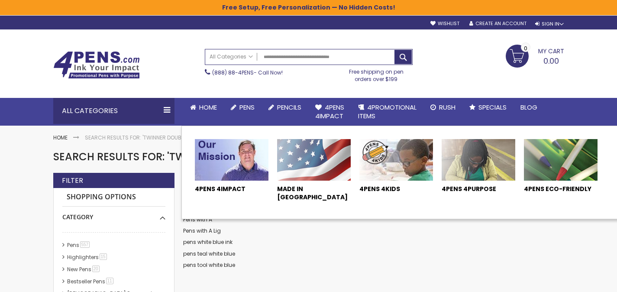 The height and width of the screenshot is (292, 617). What do you see at coordinates (492, 107) in the screenshot?
I see `span: Specials` at bounding box center [492, 107].